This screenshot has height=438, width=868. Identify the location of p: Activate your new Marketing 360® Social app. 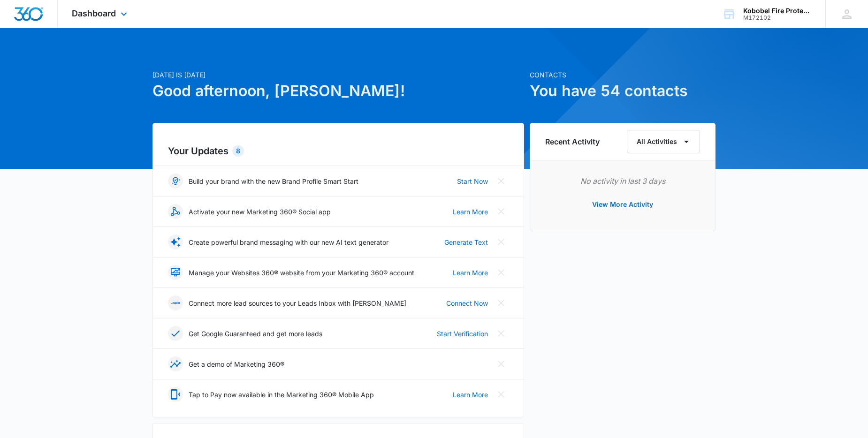
(260, 212).